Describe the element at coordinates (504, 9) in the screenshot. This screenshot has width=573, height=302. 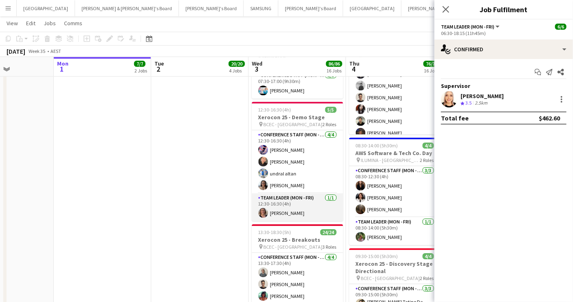
I see `h3: Job Fulfilment` at that location.